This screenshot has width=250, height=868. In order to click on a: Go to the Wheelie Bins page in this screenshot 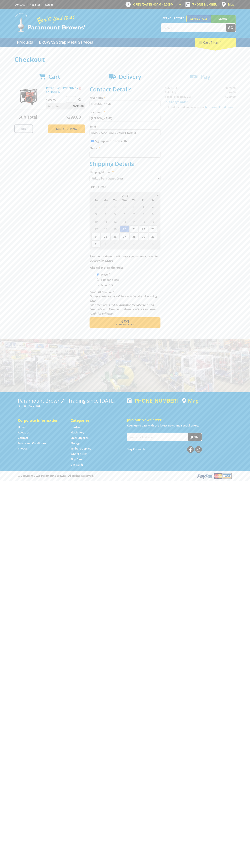, I will do `click(79, 454)`.